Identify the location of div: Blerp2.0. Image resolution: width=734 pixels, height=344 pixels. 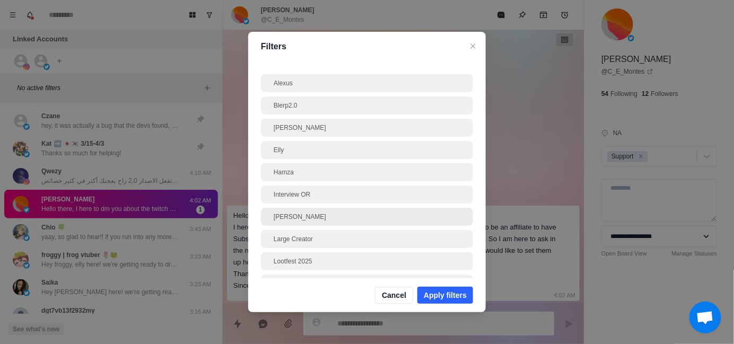
(367, 106).